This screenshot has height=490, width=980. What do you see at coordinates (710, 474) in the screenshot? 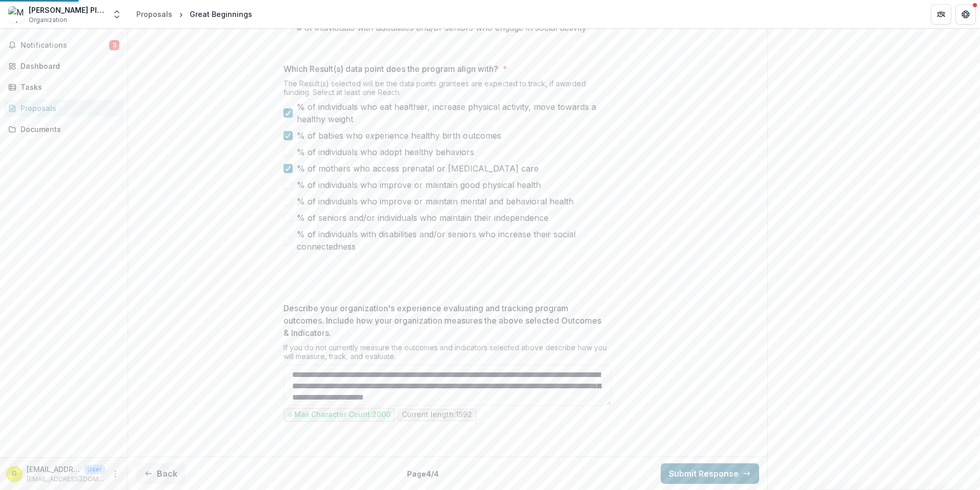
I see `button: Submit Response` at bounding box center [710, 474].